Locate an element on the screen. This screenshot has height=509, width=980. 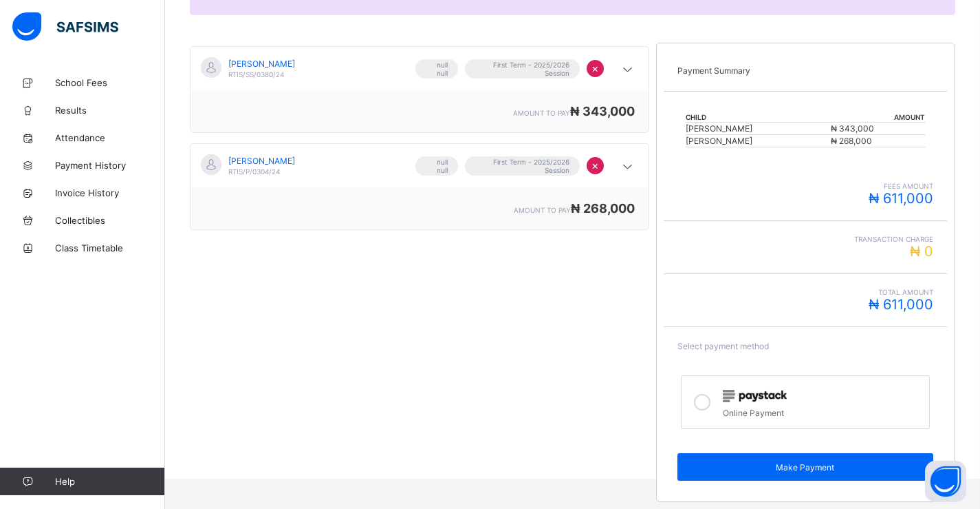
span: Select payment method is located at coordinates (723, 346).